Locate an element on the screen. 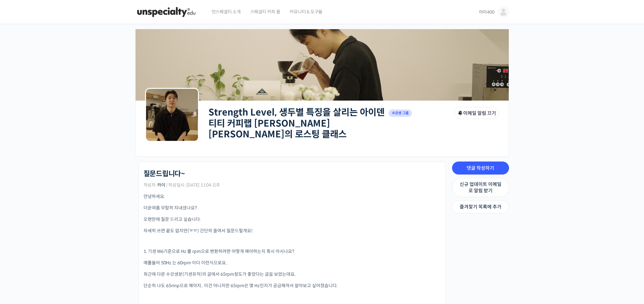 The width and height of the screenshot is (644, 304). p: 최근에 다른 수강생분(기센유저)의 글에서 65rpm정도가 좋았다는 글을 보았는데요, is located at coordinates (292, 274).